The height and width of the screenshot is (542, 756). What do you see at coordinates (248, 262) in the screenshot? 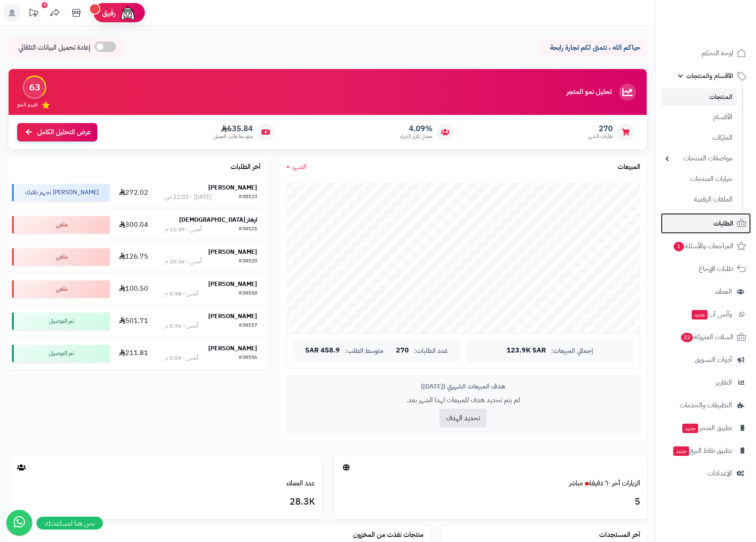
I see `div: #38120` at bounding box center [248, 262].